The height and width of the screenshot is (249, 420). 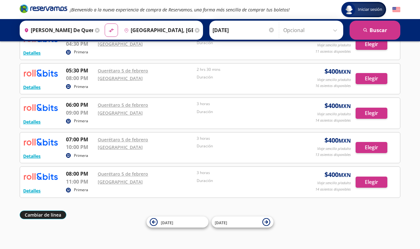 What do you see at coordinates (397, 10) in the screenshot?
I see `button: English` at bounding box center [397, 10].